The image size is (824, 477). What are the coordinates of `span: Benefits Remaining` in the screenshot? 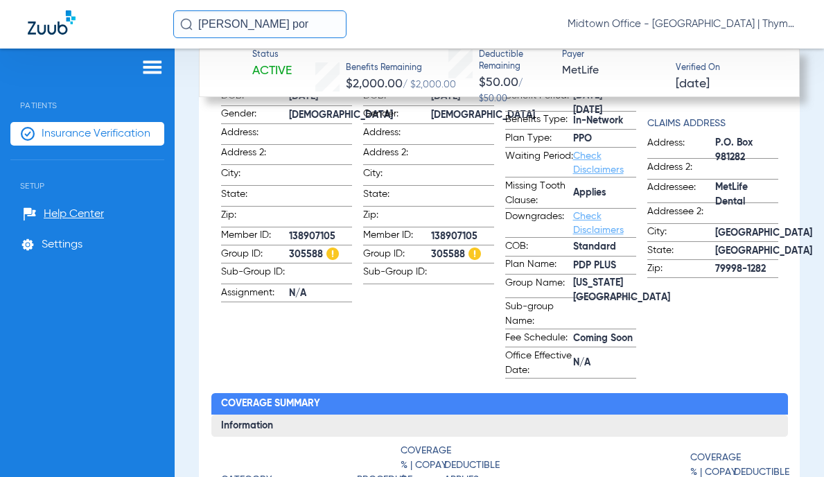 It's located at (401, 69).